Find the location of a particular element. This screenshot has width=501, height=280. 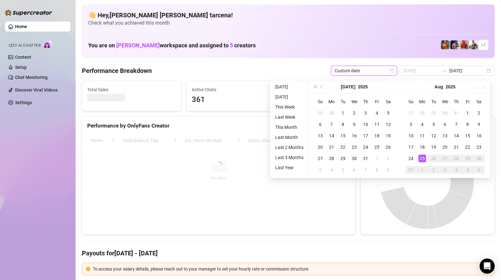

td: 2025-09-06 is located at coordinates (479, 170).